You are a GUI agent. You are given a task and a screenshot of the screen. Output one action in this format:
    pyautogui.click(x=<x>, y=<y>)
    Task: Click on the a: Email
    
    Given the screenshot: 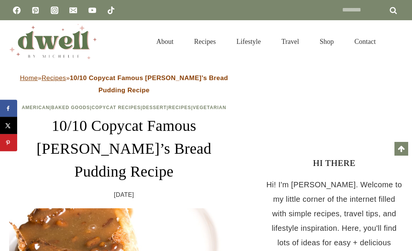 What is the action you would take?
    pyautogui.click(x=73, y=10)
    